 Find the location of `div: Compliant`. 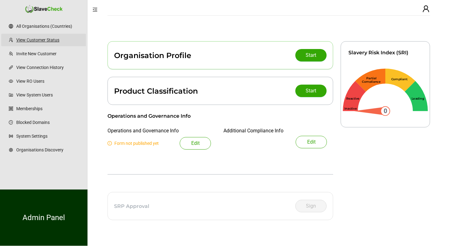

div: Compliant is located at coordinates (400, 79).